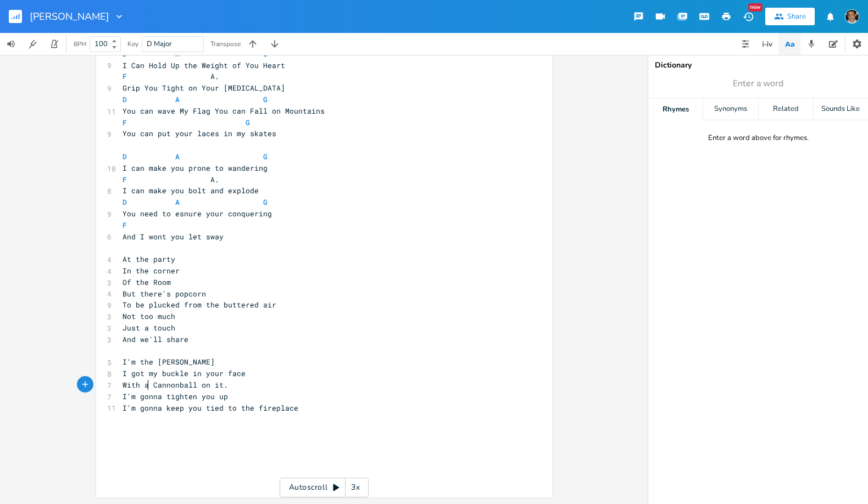 Image resolution: width=868 pixels, height=504 pixels. I want to click on span: At the party, so click(149, 259).